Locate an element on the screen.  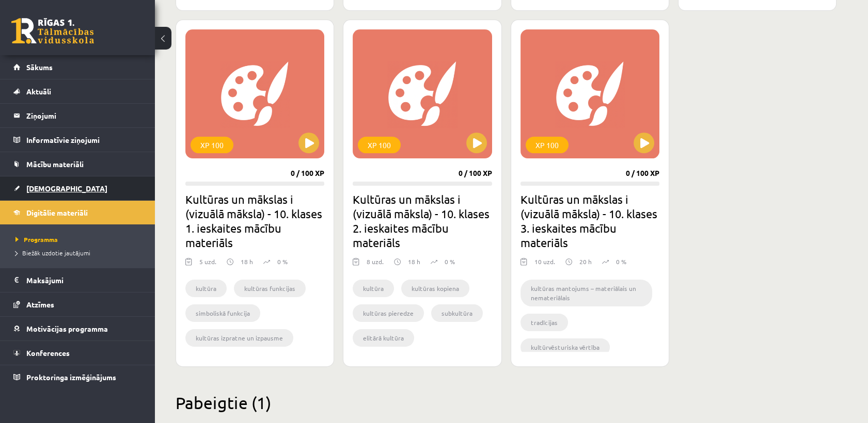
a: Motivācijas programma is located at coordinates (77, 328).